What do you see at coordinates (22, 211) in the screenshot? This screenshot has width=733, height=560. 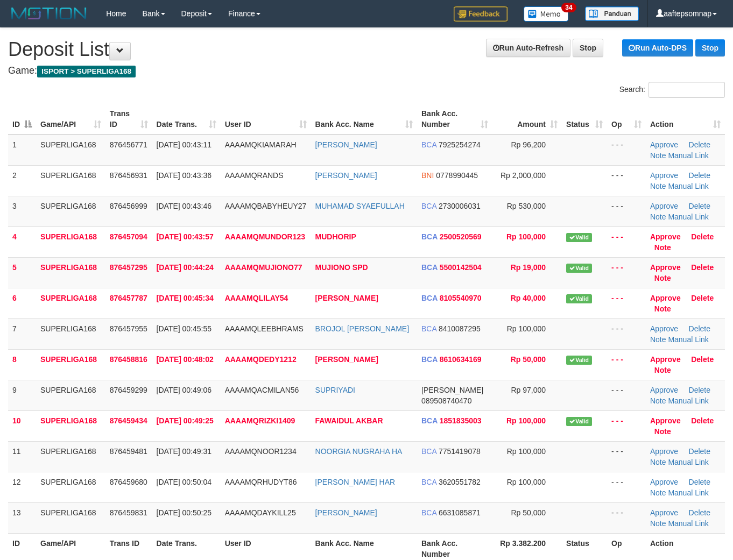 I see `td: 3` at bounding box center [22, 211].